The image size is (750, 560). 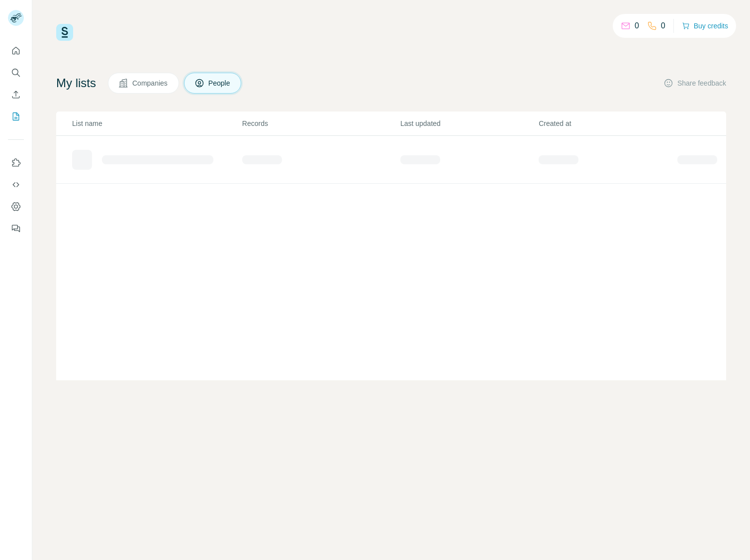 I want to click on button: Dashboard, so click(x=16, y=206).